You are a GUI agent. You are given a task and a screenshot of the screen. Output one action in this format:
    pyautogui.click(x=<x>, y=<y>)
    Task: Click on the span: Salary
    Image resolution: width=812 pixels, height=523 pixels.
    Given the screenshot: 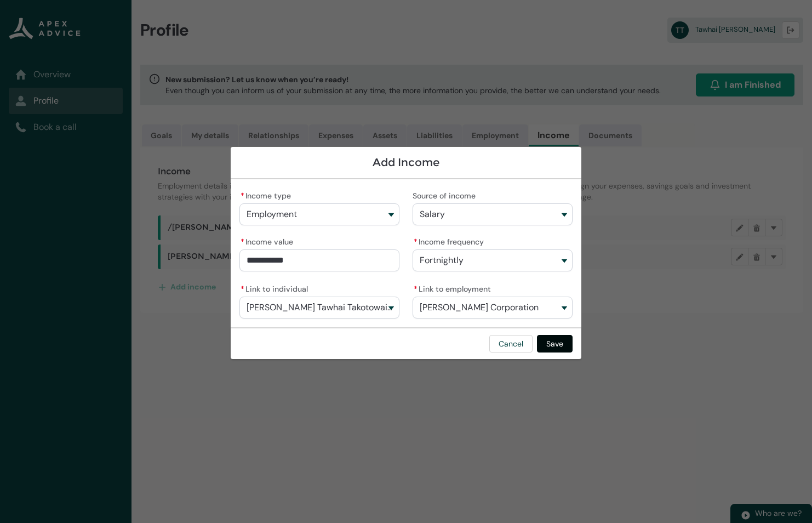 What is the action you would take?
    pyautogui.click(x=433, y=215)
    